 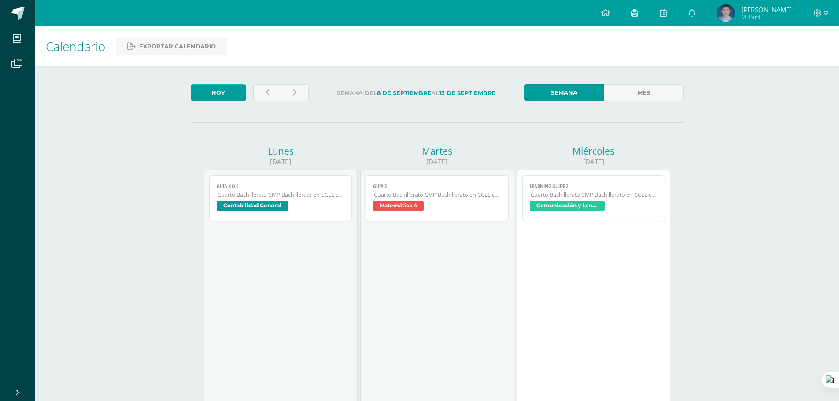 I want to click on a: Mes, so click(x=643, y=92).